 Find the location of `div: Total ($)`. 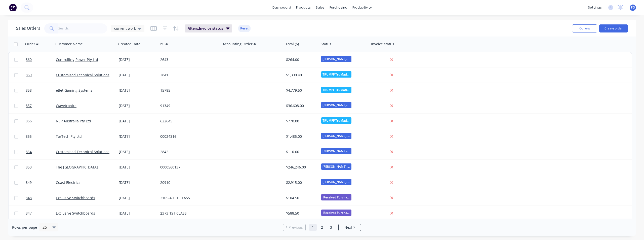

div: Total ($) is located at coordinates (292, 44).